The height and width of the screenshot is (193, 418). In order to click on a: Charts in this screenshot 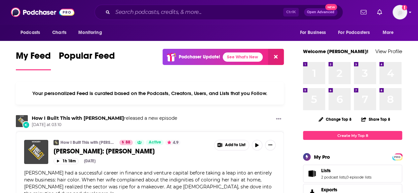, I will do `click(59, 33)`.